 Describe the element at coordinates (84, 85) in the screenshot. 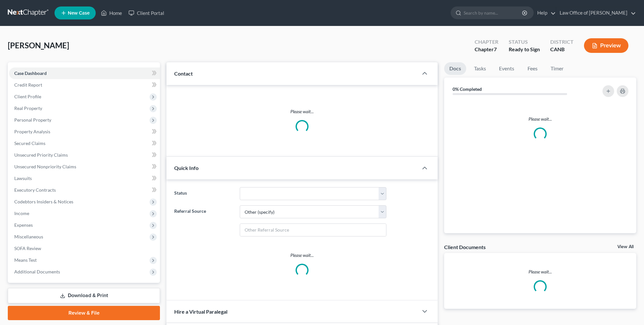

I see `a: Credit Report` at that location.